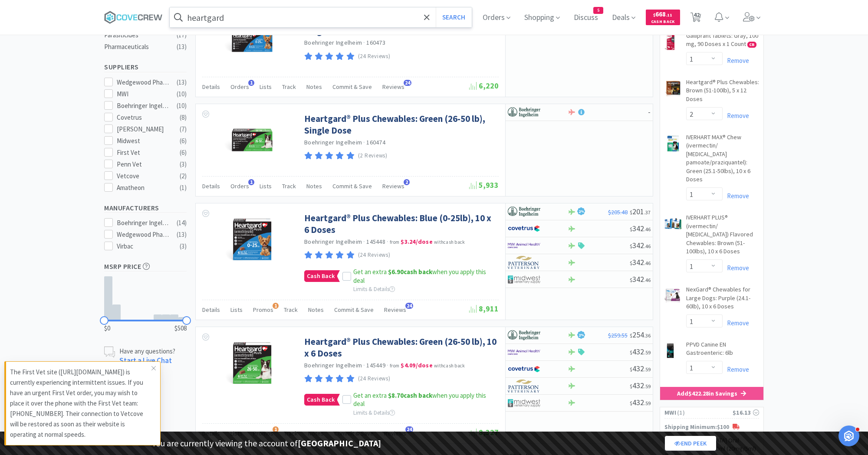  Describe the element at coordinates (673, 295) in the screenshot. I see `img: 3379f27037de4d0e8cccd528b62476ea_37898.png` at that location.